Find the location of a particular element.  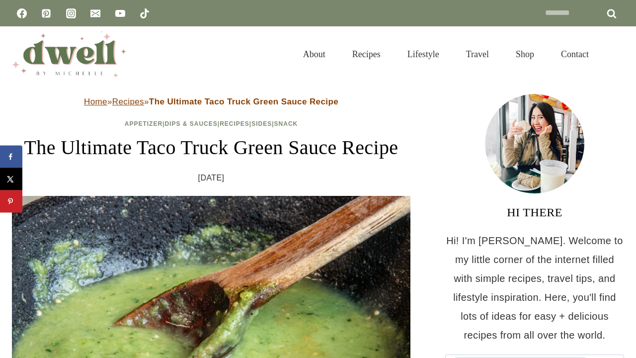

a: About is located at coordinates (314, 54).